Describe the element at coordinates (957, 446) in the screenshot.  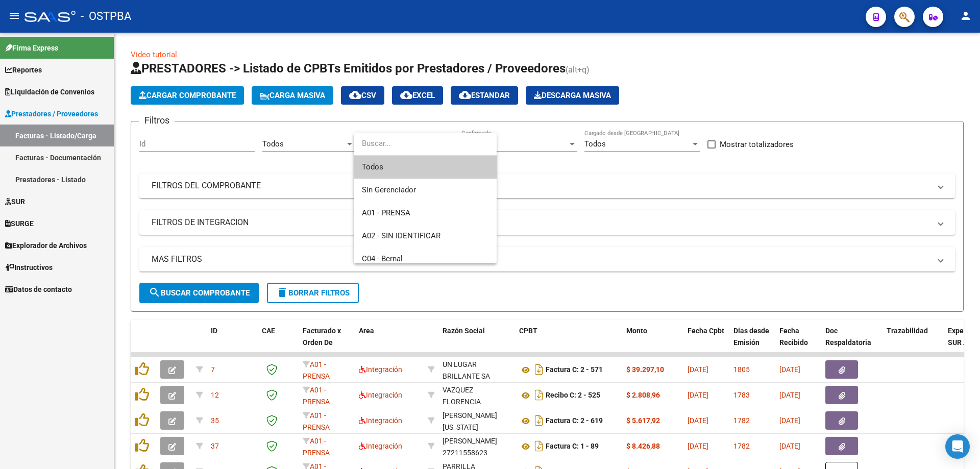
I see `div: Open Intercom Messenger` at that location.